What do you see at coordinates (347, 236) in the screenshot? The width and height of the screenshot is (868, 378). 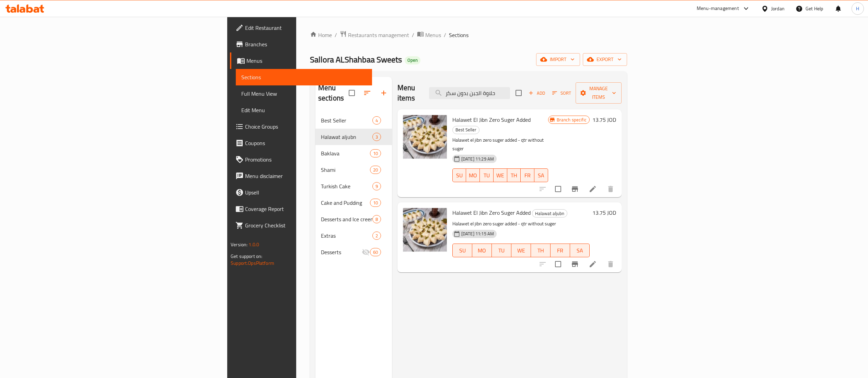 I see `div: Extras` at bounding box center [347, 236].